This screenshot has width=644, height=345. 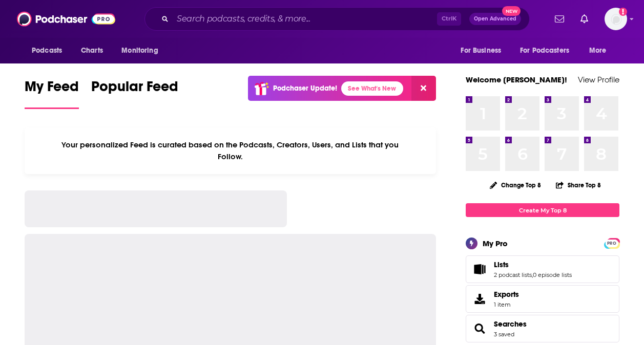 I want to click on a: Exports, so click(x=542, y=298).